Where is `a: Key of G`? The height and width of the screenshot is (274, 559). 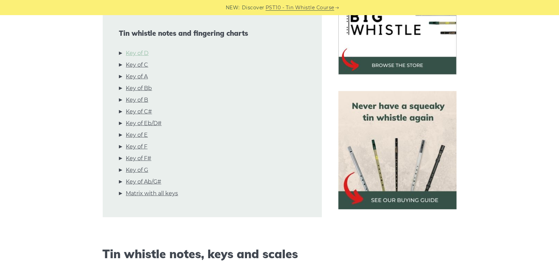 a: Key of G is located at coordinates (137, 170).